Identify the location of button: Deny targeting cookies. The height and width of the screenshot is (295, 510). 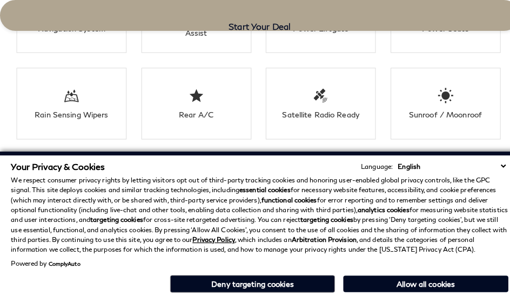
(248, 278).